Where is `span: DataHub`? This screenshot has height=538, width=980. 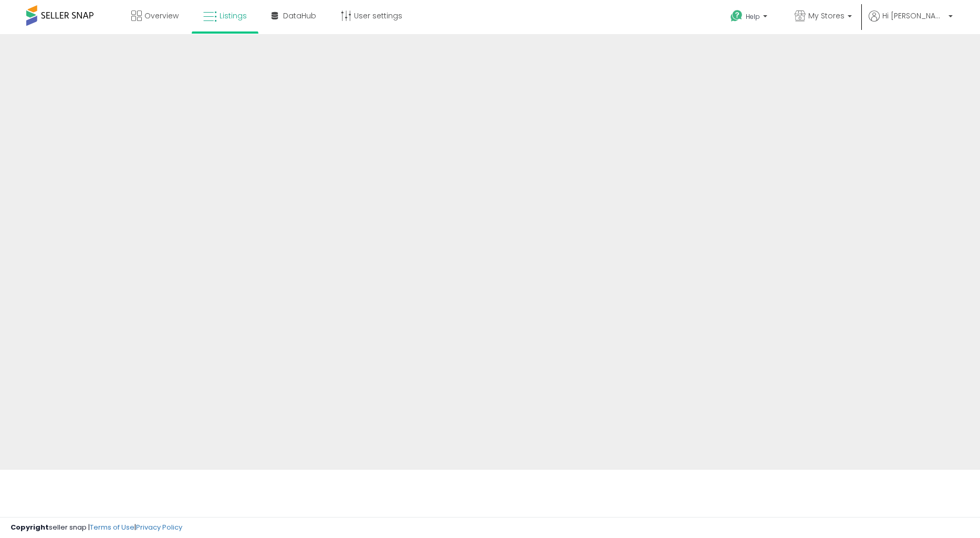 span: DataHub is located at coordinates (300, 16).